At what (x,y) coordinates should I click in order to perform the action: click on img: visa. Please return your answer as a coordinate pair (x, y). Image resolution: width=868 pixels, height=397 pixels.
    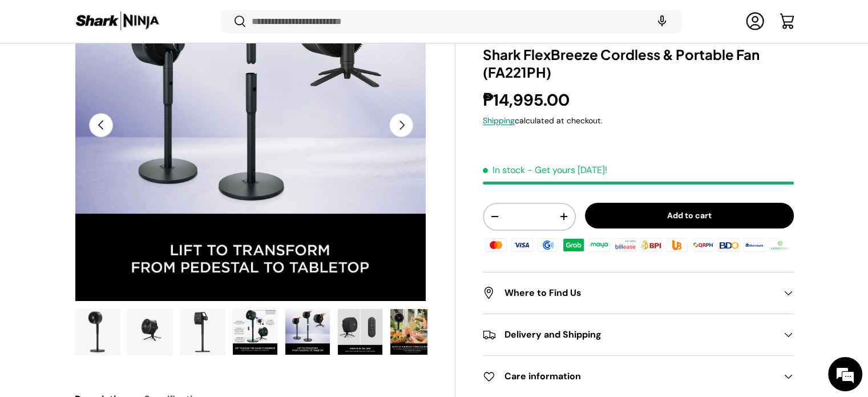
    Looking at the image, I should click on (521, 245).